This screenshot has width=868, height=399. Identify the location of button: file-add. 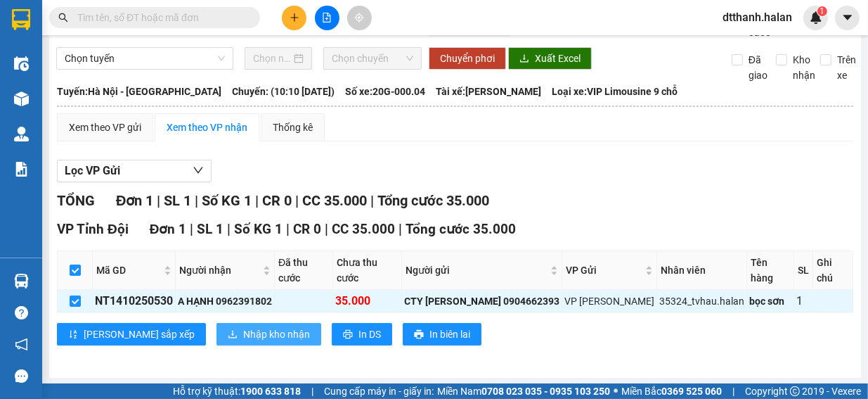
(327, 18).